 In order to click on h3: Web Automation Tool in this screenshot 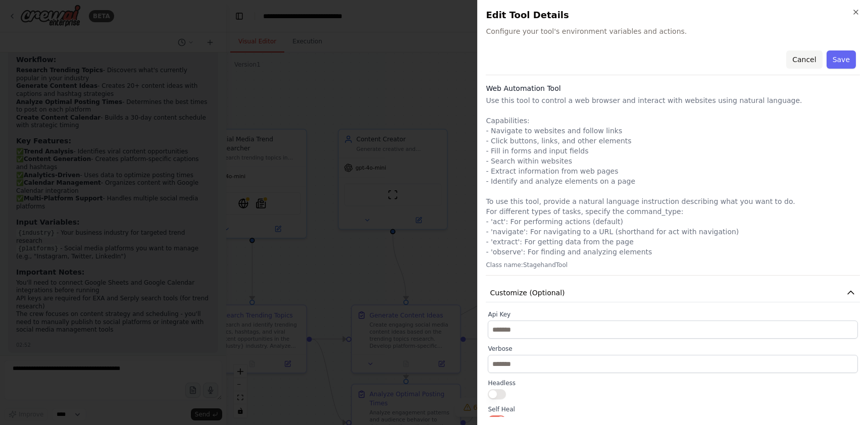, I will do `click(673, 88)`.